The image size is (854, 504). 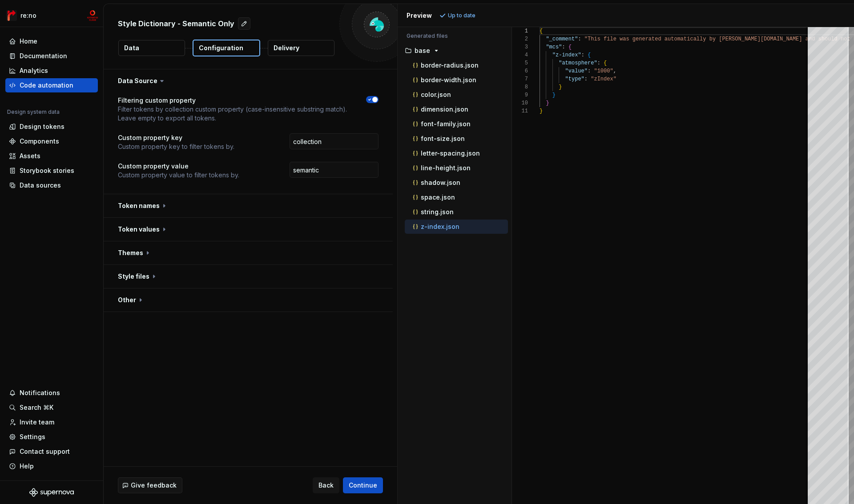 What do you see at coordinates (456, 227) in the screenshot?
I see `button: z-index.json` at bounding box center [456, 227].